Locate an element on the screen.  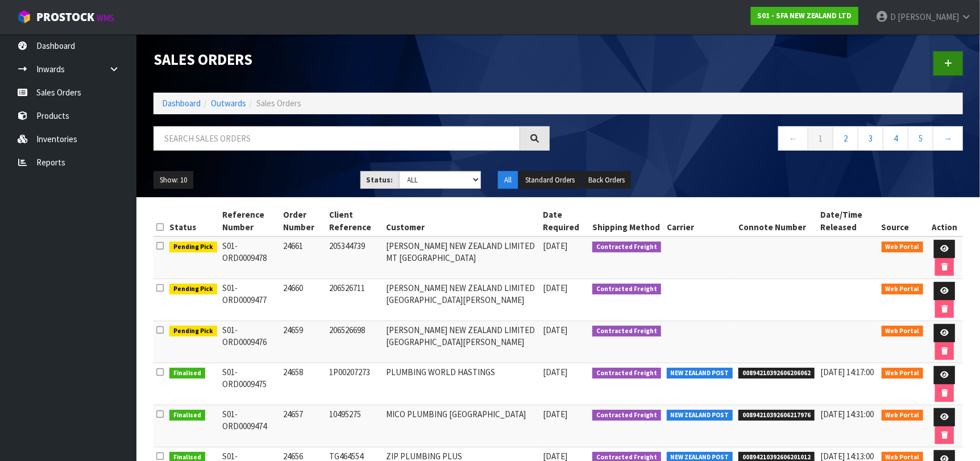
button: Standard Orders is located at coordinates (550, 180).